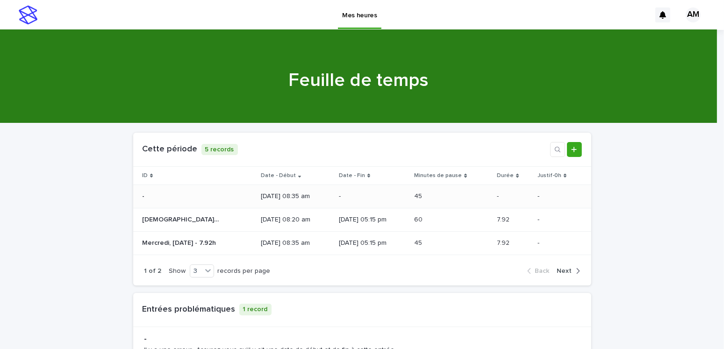 This screenshot has height=349, width=724. What do you see at coordinates (540, 271) in the screenshot?
I see `button: Back` at bounding box center [540, 271].